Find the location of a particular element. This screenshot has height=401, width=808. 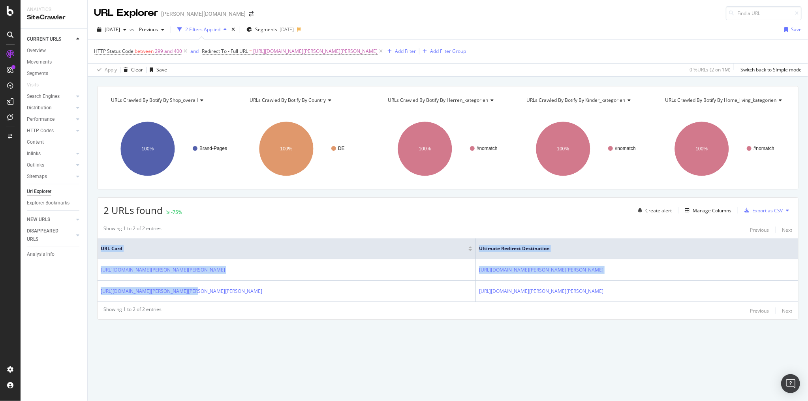

button: Add Filter Group is located at coordinates (443, 51).